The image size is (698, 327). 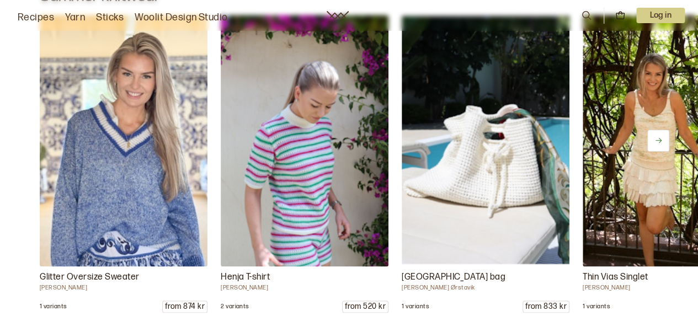 What do you see at coordinates (661, 15) in the screenshot?
I see `button: User dropdown` at bounding box center [661, 15].